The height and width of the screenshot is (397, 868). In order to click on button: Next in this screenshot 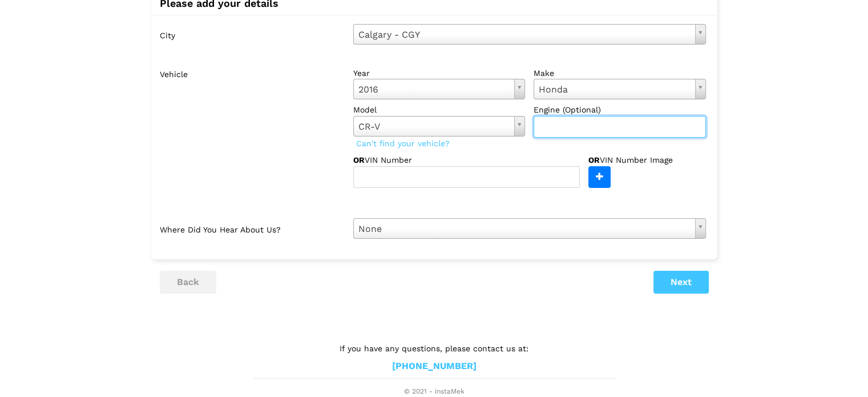, I will do `click(681, 282)`.